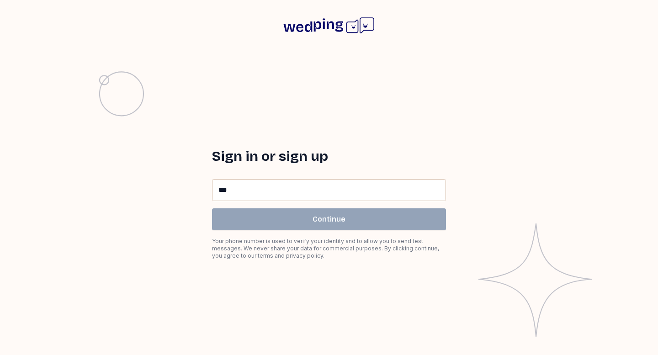  Describe the element at coordinates (266, 256) in the screenshot. I see `a: terms` at that location.